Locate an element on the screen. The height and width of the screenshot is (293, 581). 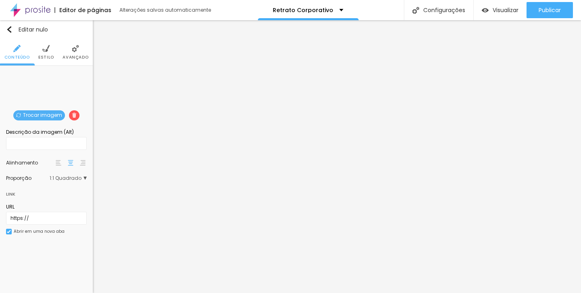
font: Configurações is located at coordinates (445, 10).